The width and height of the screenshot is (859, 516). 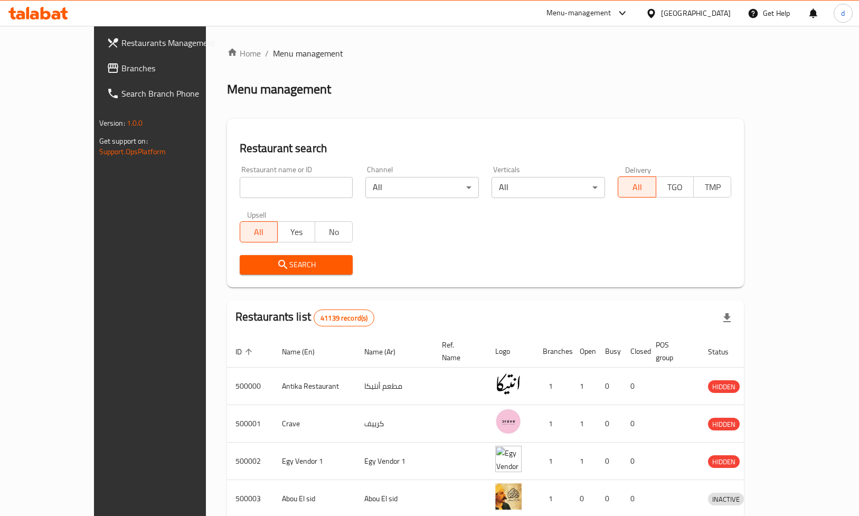 What do you see at coordinates (175, 68) in the screenshot?
I see `span: Branches` at bounding box center [175, 68].